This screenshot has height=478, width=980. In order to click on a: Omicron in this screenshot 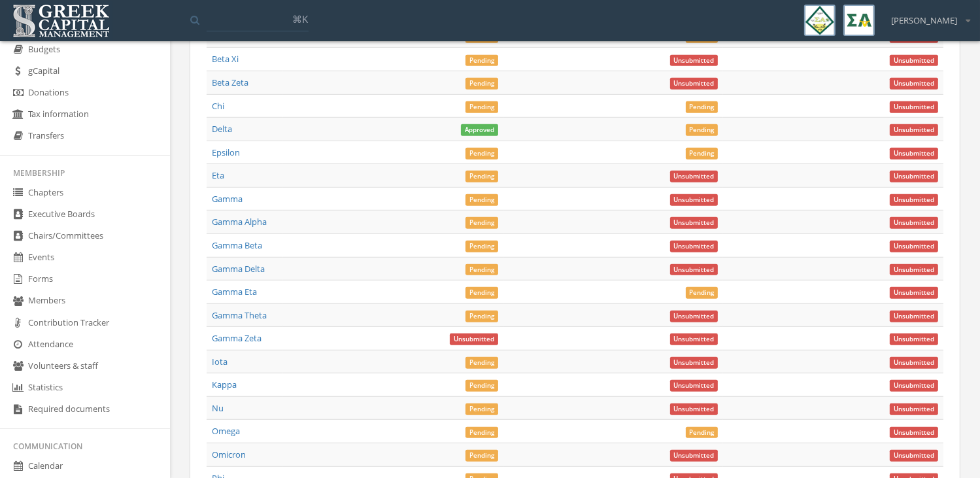, I will do `click(229, 454)`.